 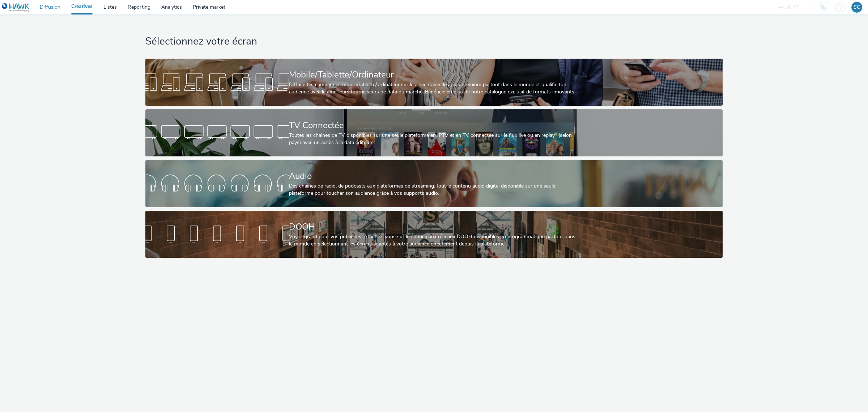 I want to click on img: undefined Logo, so click(x=16, y=7).